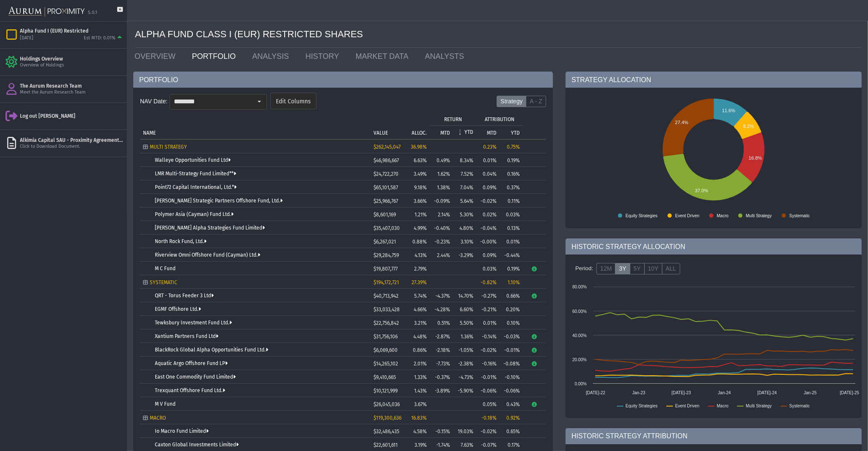 The image size is (868, 451). What do you see at coordinates (293, 101) in the screenshot?
I see `span: Edit Columns` at bounding box center [293, 101].